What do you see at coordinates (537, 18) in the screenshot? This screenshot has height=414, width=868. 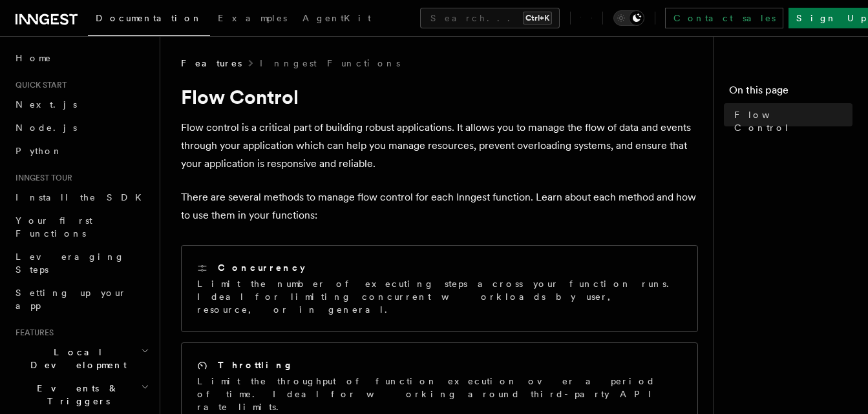 I see `kbd: Ctrl+K` at bounding box center [537, 18].